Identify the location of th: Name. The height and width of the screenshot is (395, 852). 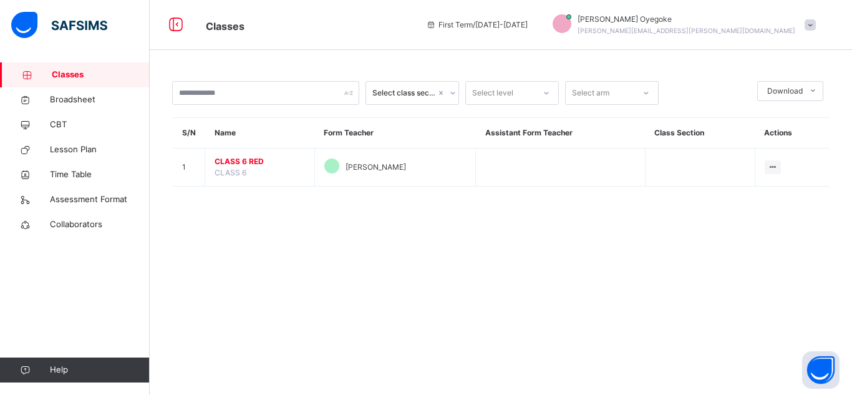
(260, 133).